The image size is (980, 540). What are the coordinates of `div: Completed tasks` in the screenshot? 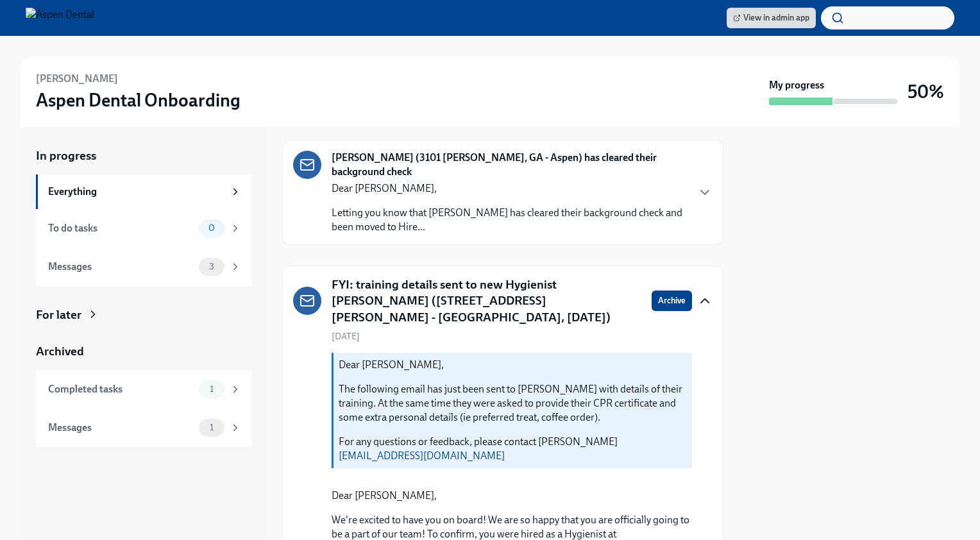 It's located at (121, 390).